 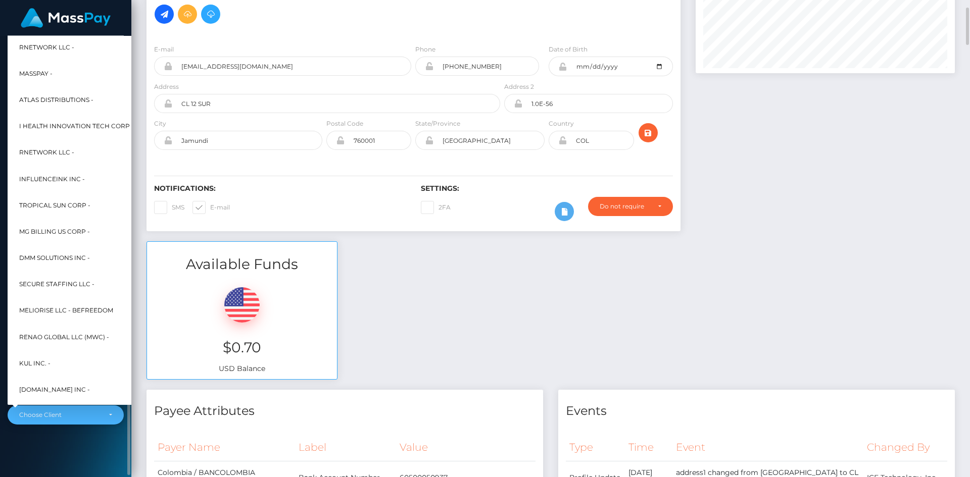 What do you see at coordinates (60, 415) in the screenshot?
I see `div: Choose Client` at bounding box center [60, 415].